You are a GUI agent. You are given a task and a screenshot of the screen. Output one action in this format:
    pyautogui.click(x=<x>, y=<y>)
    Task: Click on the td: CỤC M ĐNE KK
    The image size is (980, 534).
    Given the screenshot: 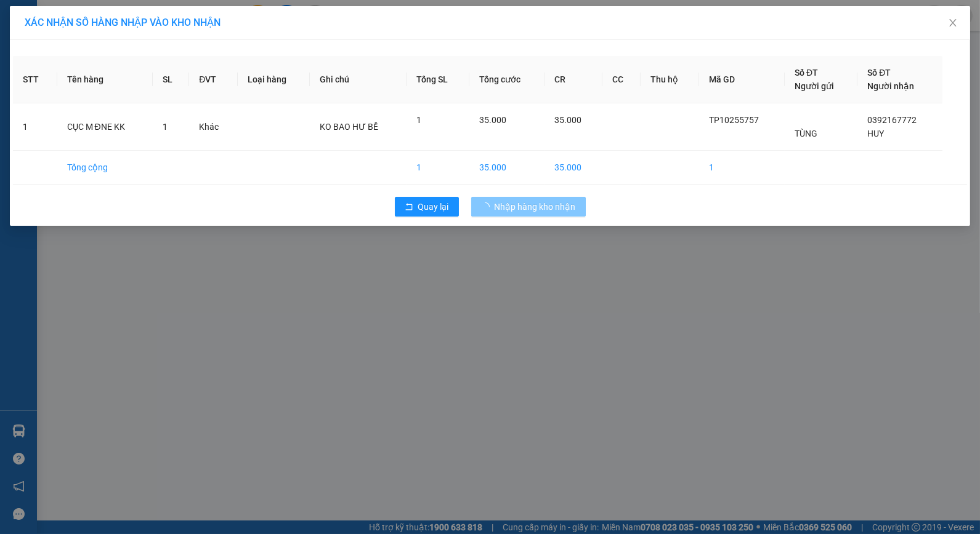 What is the action you would take?
    pyautogui.click(x=105, y=127)
    